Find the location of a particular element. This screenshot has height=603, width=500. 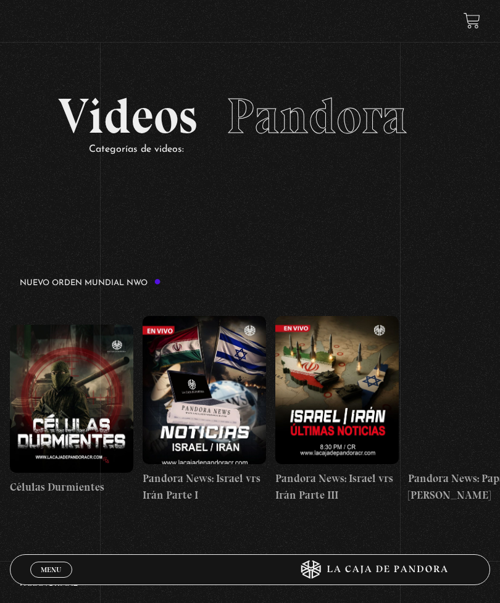

a: Células Durmientes is located at coordinates (72, 410).